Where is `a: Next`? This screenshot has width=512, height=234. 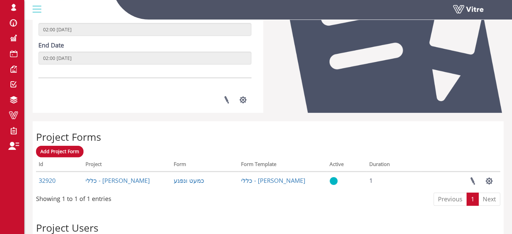
a: Next is located at coordinates (489, 199).